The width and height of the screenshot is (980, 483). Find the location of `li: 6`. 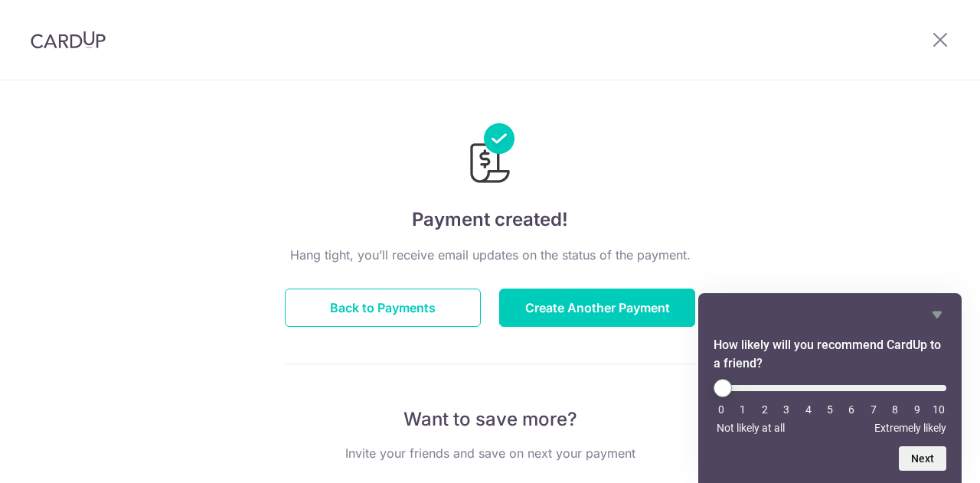

li: 6 is located at coordinates (851, 409).